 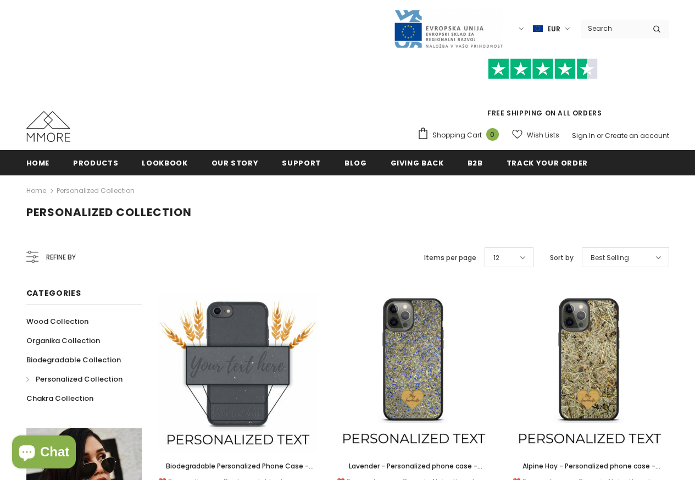 What do you see at coordinates (417, 162) in the screenshot?
I see `a: Giving back` at bounding box center [417, 162].